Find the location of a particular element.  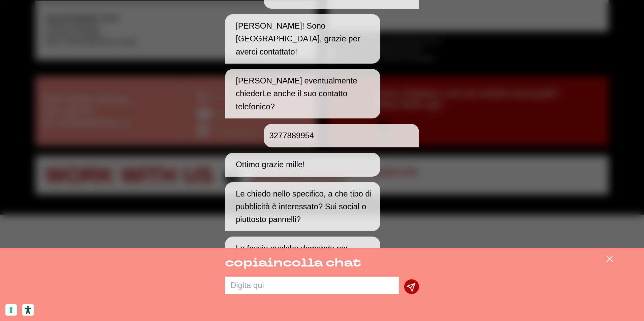

p: 3277889954 is located at coordinates (338, 136).